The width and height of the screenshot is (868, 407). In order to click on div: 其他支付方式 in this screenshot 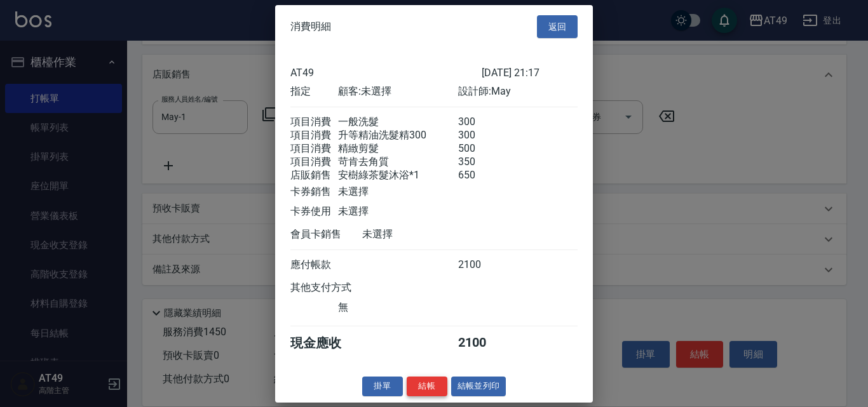, I will do `click(338, 287)`.